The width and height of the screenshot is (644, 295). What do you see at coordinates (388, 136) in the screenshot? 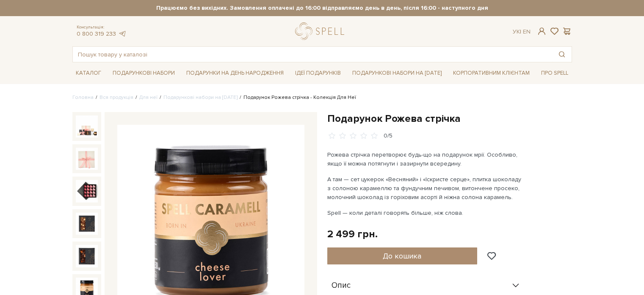
I see `div: 0/5` at bounding box center [388, 136].